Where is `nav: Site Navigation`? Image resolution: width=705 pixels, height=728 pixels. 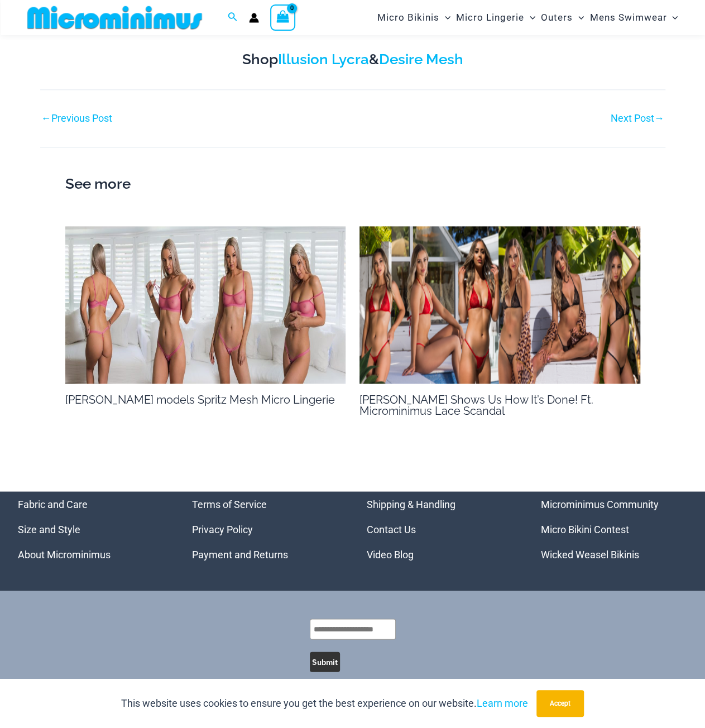 nav: Site Navigation is located at coordinates (528, 18).